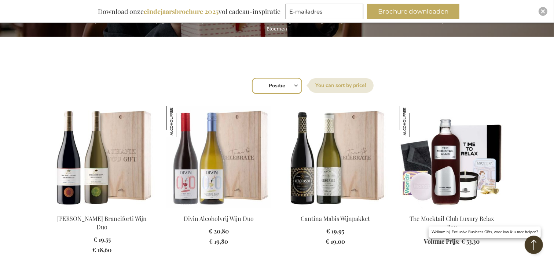 This screenshot has height=265, width=554. What do you see at coordinates (219, 209) in the screenshot?
I see `a: Divin Non-Alcoholic Wine Duo Divin Alcoholvrij Wijn Duo` at bounding box center [219, 209].